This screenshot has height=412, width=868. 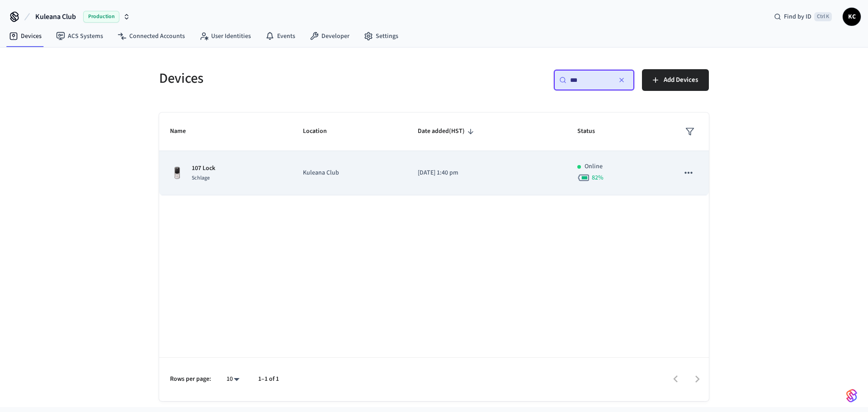 I want to click on a: Connected Accounts, so click(x=151, y=36).